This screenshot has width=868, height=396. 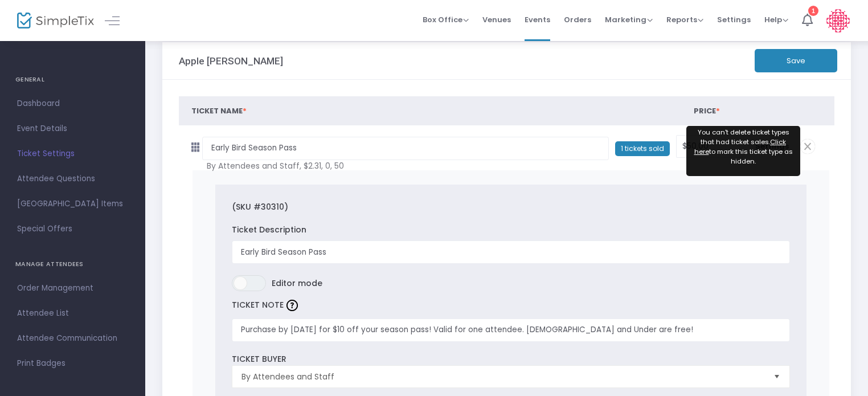 I want to click on span: Attendee Questions, so click(x=72, y=179).